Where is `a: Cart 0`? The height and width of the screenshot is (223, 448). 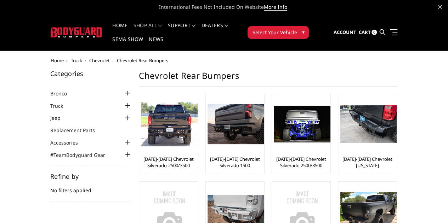 a: Cart 0 is located at coordinates (367, 33).